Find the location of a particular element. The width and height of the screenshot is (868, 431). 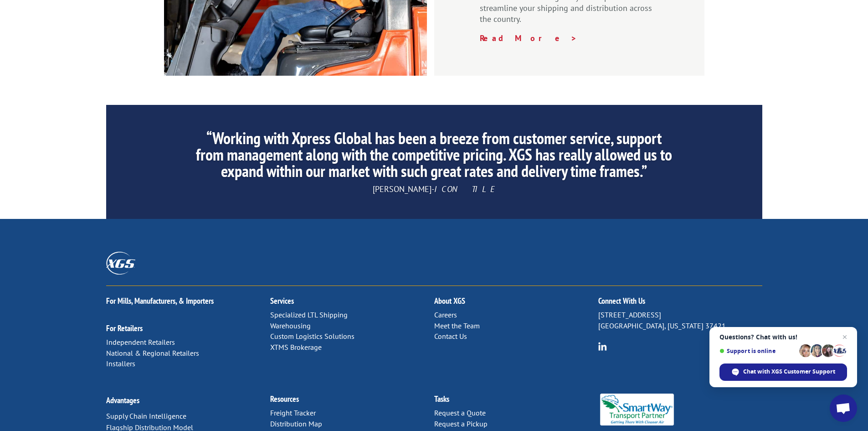

h2: Tasks is located at coordinates (516, 401).